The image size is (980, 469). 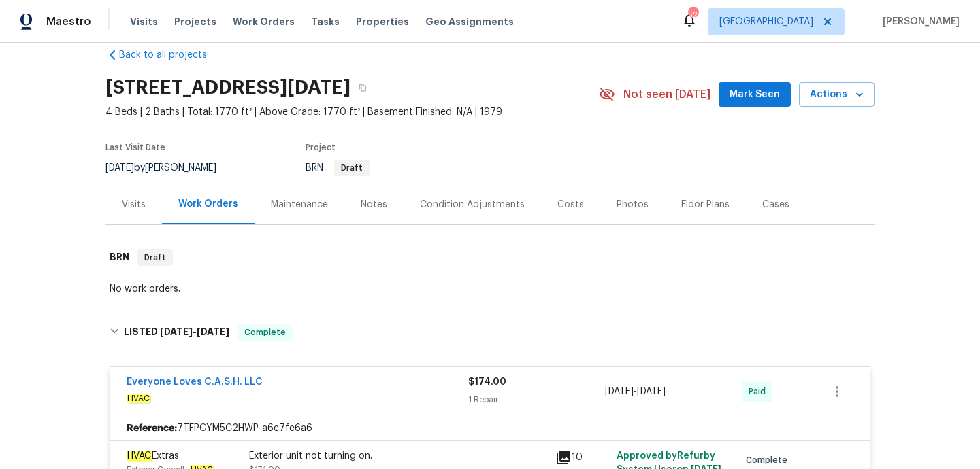 I want to click on div: Maintenance, so click(x=299, y=204).